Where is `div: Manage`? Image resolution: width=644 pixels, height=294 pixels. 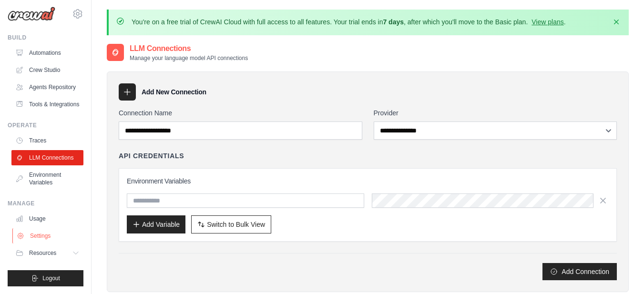 div: Manage is located at coordinates (45, 204).